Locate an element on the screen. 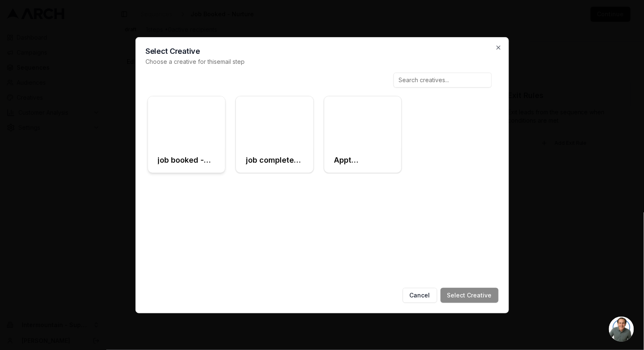 This screenshot has width=644, height=350. h3: Appt Confirmation is located at coordinates (363, 160).